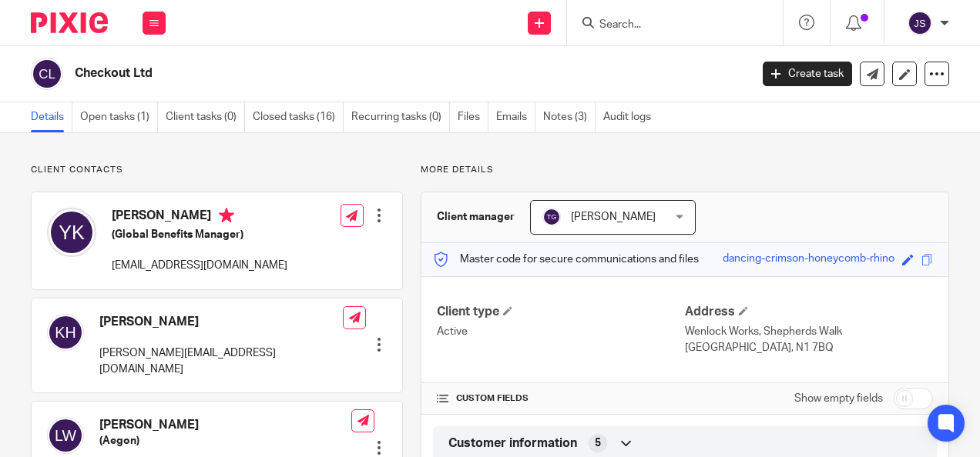 The image size is (980, 457). I want to click on p: Master code for secure communications and files, so click(565, 260).